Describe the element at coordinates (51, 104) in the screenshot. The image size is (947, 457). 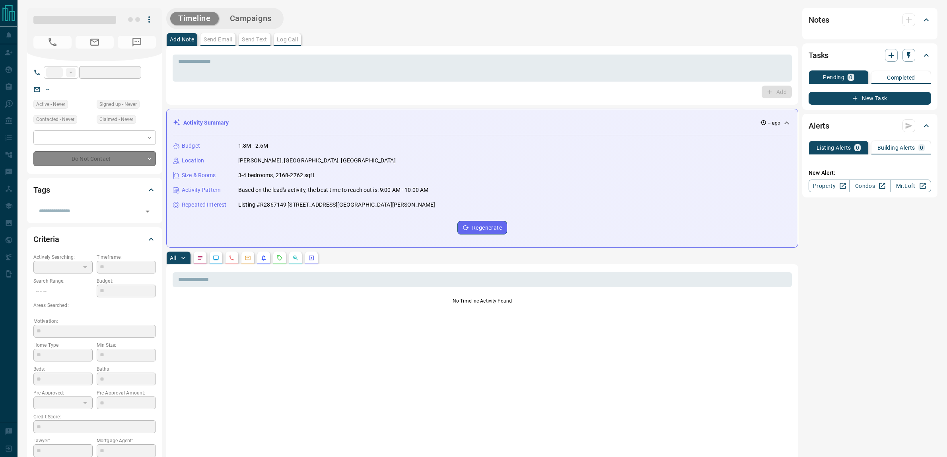
I see `span: Active - Never` at that location.